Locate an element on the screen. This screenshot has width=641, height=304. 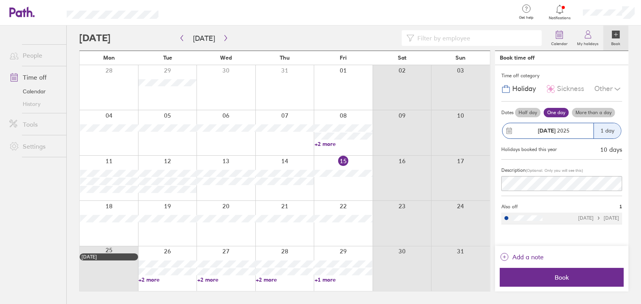
label: Book is located at coordinates (616, 43).